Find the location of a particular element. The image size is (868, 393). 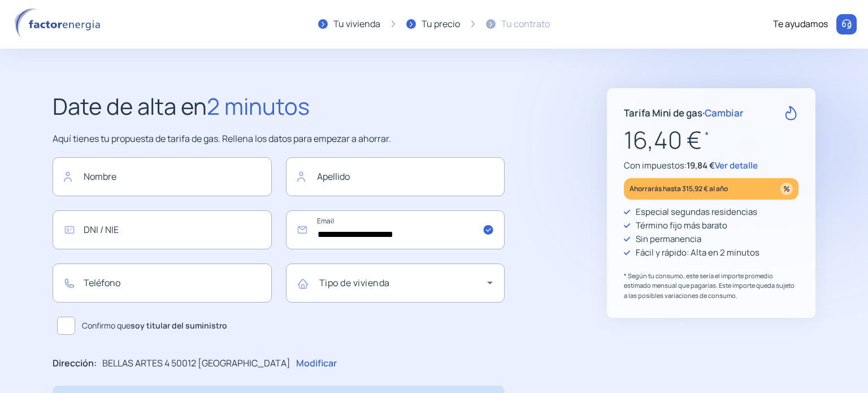

span: 19,84 € is located at coordinates (701, 165).